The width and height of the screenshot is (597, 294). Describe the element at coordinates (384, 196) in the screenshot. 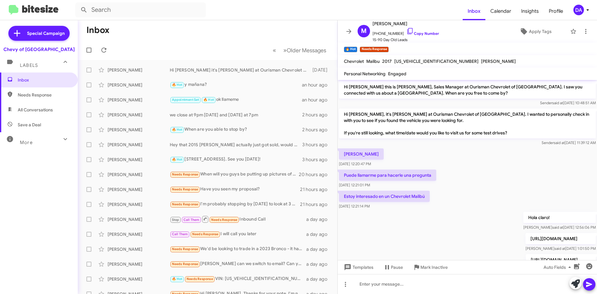

I see `p: Estoy interesado en un Chevrolet Malibú` at that location.